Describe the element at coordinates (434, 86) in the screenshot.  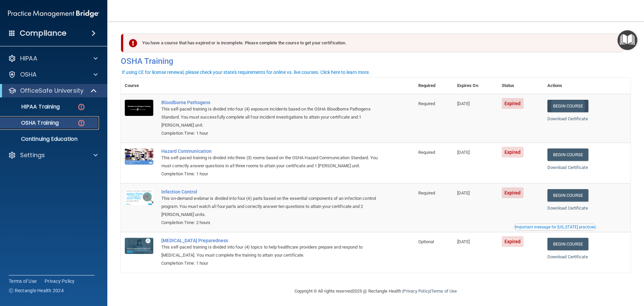
I see `th: Required` at that location.